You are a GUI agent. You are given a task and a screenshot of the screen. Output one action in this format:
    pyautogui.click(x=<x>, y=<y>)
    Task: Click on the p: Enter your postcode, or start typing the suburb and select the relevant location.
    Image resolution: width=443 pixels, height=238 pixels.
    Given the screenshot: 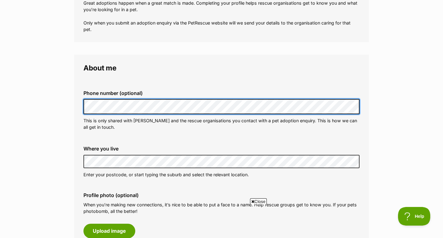 What is the action you would take?
    pyautogui.click(x=221, y=174)
    